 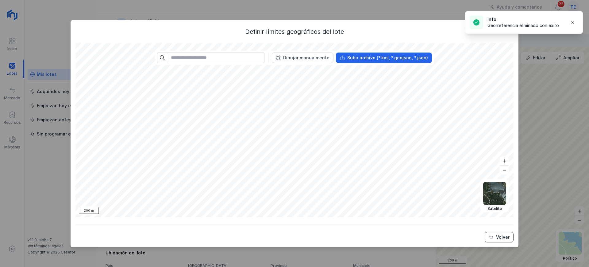 What do you see at coordinates (295, 32) in the screenshot?
I see `div: Definir límites geográficos del lote` at bounding box center [295, 32].